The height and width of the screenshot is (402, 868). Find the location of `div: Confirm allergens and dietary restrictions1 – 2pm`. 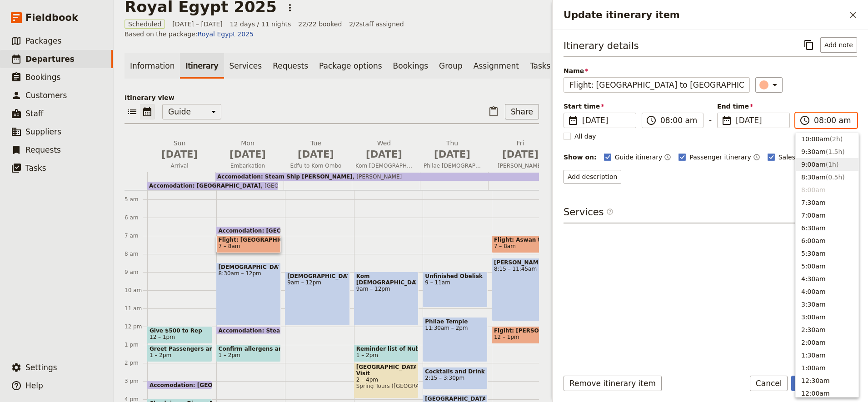

div: Confirm allergens and dietary restrictions1 – 2pm is located at coordinates (249, 354).